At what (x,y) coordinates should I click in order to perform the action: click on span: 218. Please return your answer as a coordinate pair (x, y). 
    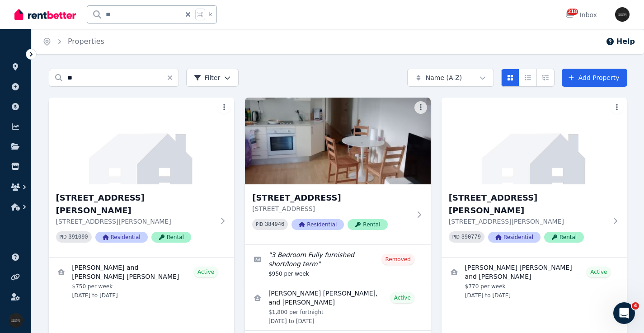
    Looking at the image, I should click on (572, 11).